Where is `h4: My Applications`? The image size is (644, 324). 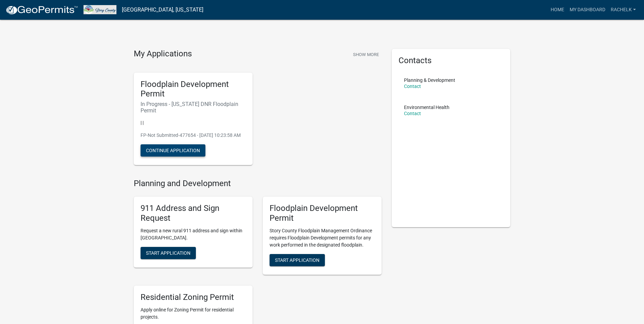
h4: My Applications is located at coordinates (163, 54).